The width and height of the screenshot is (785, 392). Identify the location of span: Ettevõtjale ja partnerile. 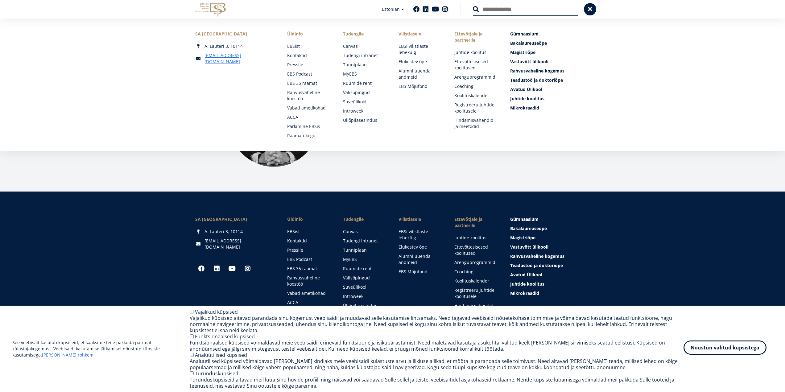
(476, 222).